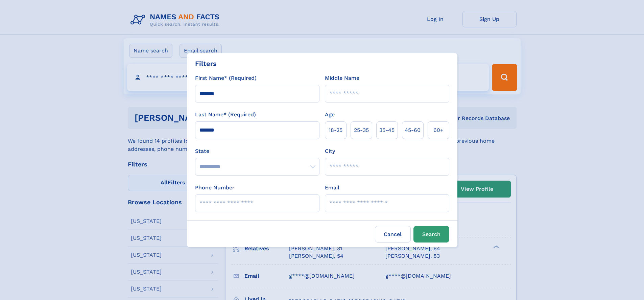 The image size is (644, 300). I want to click on span: 25‑35, so click(361, 131).